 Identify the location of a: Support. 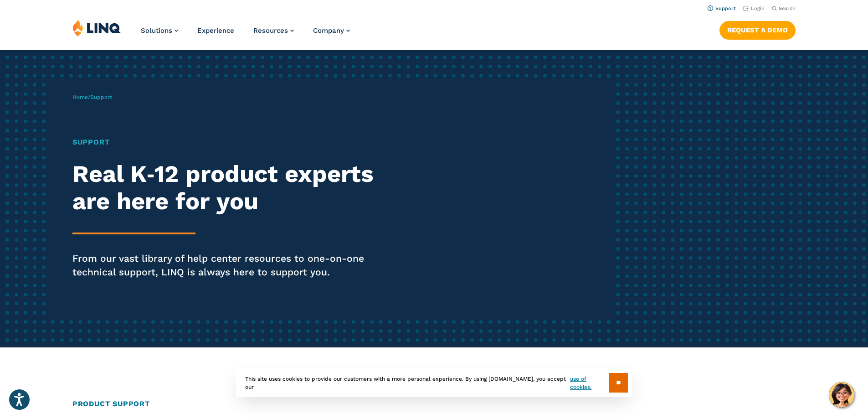
(721, 8).